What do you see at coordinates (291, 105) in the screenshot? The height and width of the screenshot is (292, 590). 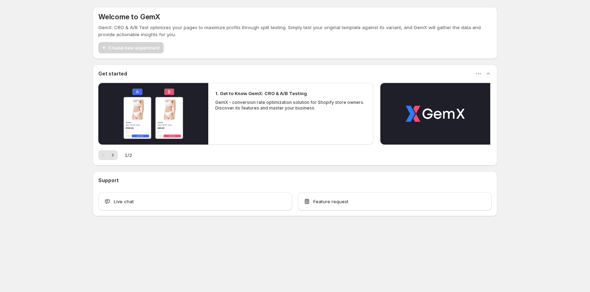 I see `p: GemX - conversion rate optimization solution for Shopify store owners. Discover its features and ...` at bounding box center [291, 105].